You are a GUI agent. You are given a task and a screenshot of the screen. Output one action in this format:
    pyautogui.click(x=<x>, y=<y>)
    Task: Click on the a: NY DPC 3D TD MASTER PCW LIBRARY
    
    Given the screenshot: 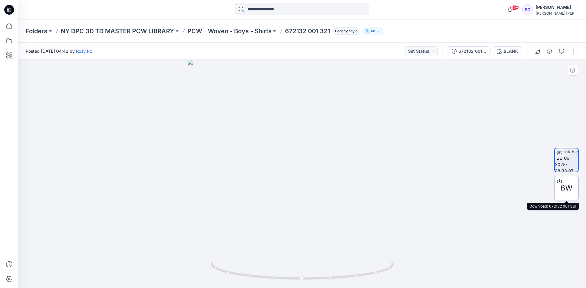 What is the action you would take?
    pyautogui.click(x=117, y=31)
    